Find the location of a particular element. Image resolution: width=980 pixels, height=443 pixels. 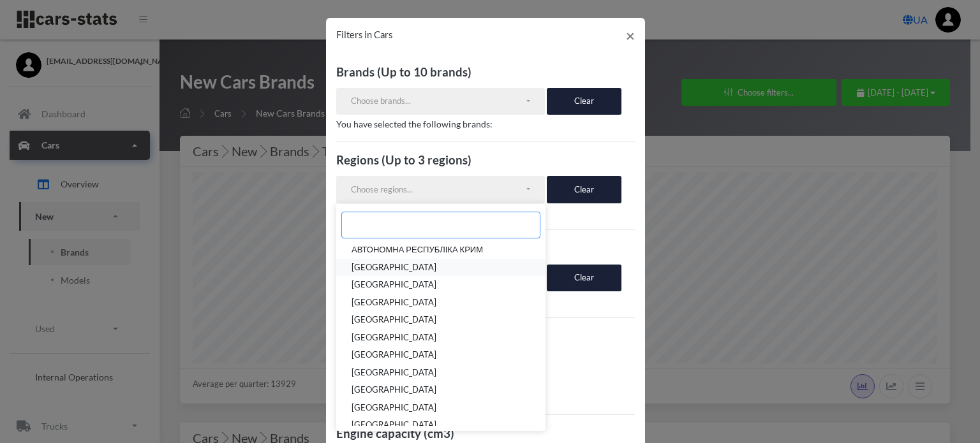

div: Choose brands... is located at coordinates (438, 102).